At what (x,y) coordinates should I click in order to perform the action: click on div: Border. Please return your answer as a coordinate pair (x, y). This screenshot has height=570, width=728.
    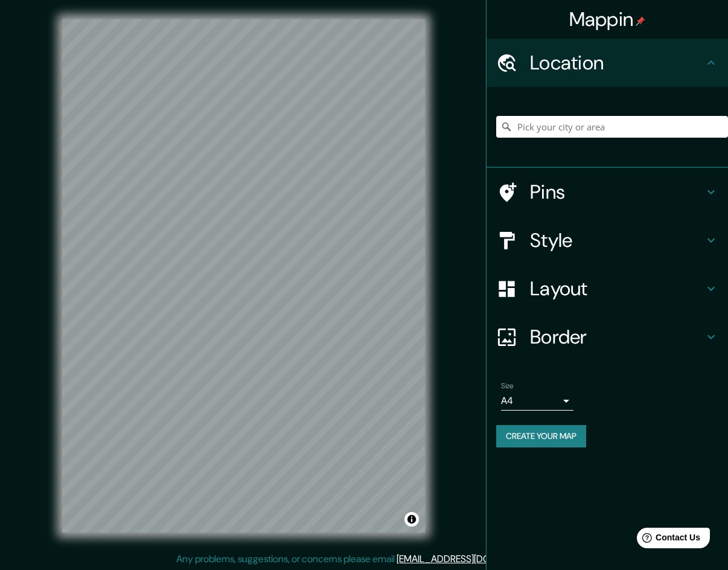
    Looking at the image, I should click on (608, 337).